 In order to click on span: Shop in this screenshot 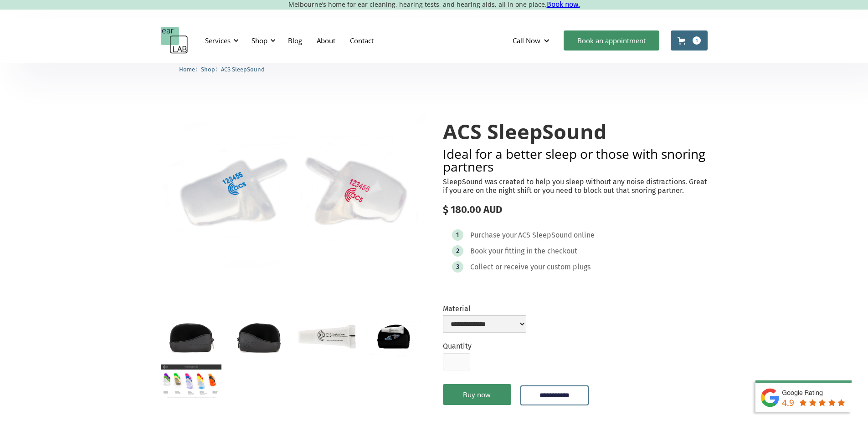, I will do `click(208, 69)`.